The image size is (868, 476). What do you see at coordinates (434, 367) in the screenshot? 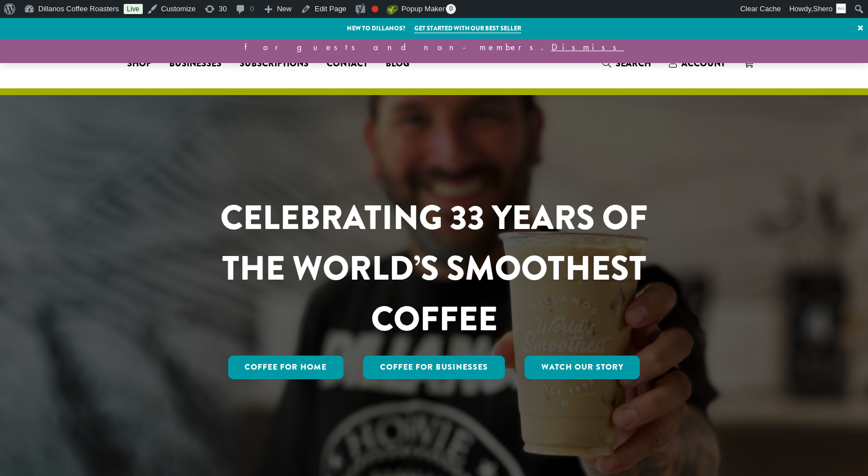
I see `a: Coffee For Businesses` at bounding box center [434, 367].